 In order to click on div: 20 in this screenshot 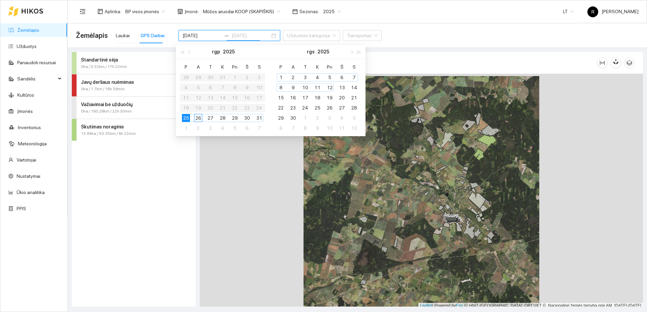, I will do `click(342, 98)`.